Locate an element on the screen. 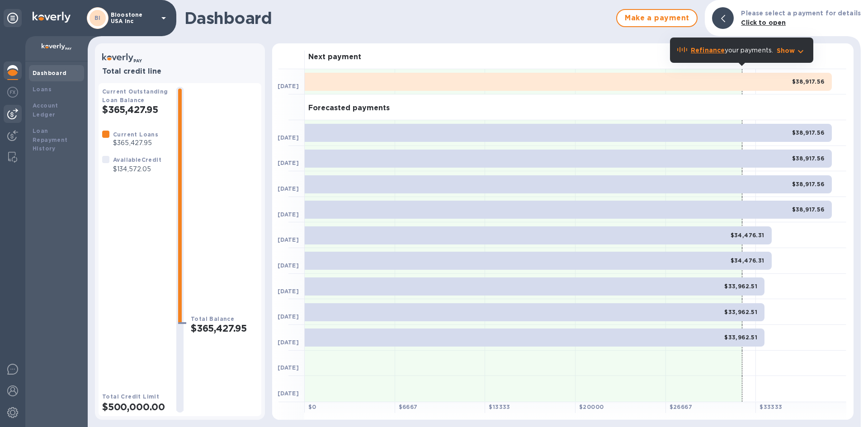 The height and width of the screenshot is (427, 868). img: Logo is located at coordinates (51, 17).